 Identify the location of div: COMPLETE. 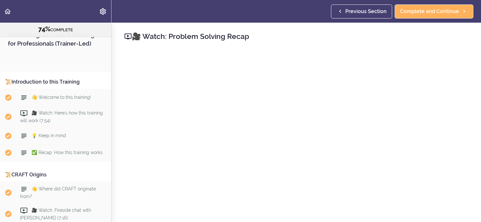
(55, 29).